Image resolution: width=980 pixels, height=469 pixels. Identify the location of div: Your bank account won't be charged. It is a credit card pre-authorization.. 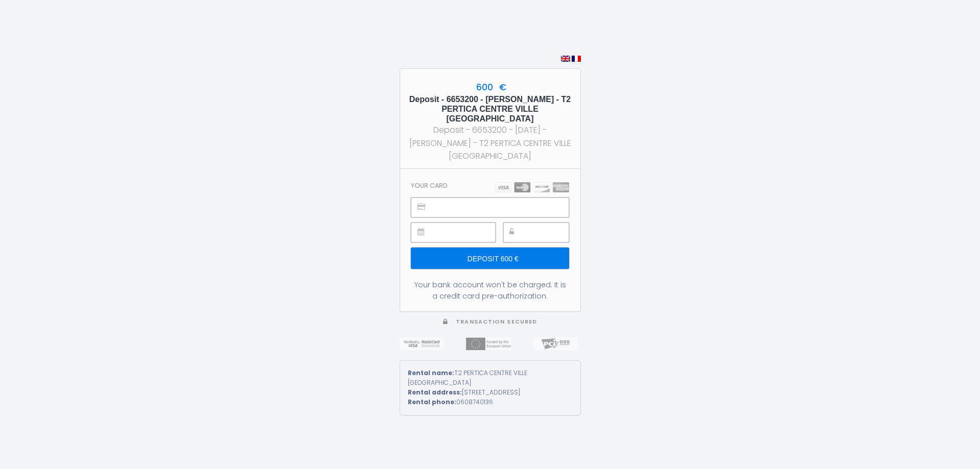
(489, 290).